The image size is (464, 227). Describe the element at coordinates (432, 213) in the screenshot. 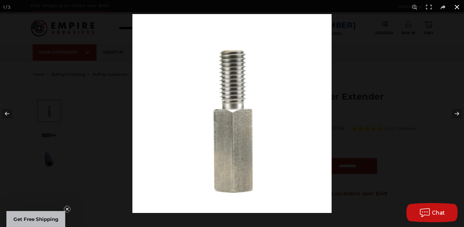

I see `button: Chat` at that location.